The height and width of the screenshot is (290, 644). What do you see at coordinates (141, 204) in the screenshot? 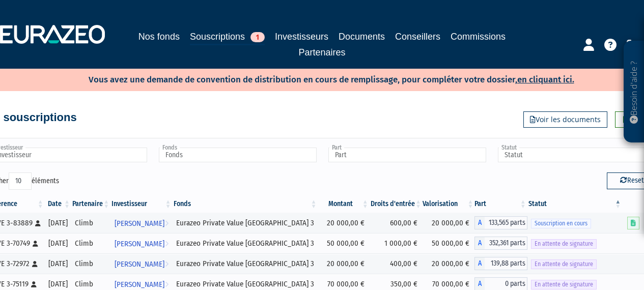
I see `th: Investisseur: activer pour trier la colonne par ordre croissant` at bounding box center [141, 204].